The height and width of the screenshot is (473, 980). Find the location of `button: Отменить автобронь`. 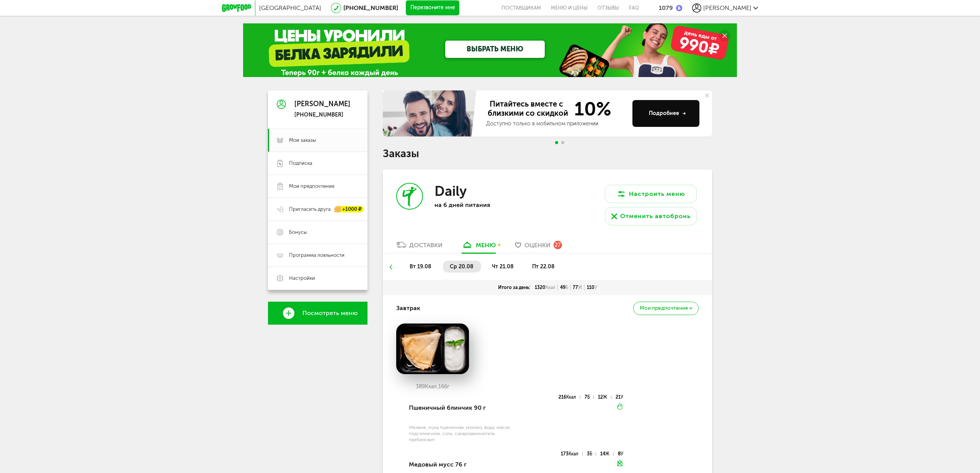

button: Отменить автобронь is located at coordinates (651, 216).